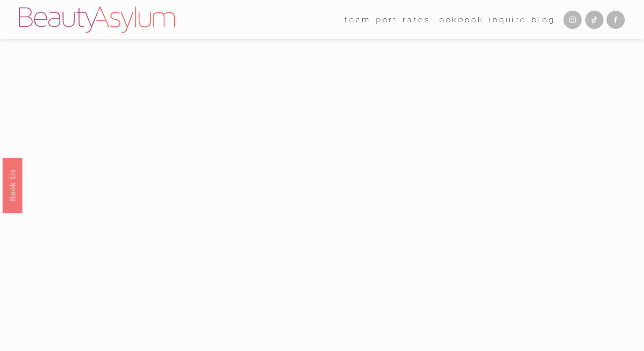 This screenshot has width=644, height=351. I want to click on img: Beauty Asylum | Bridal Hair &amp; Makeup Charlotte &amp; Atlanta, so click(97, 20).